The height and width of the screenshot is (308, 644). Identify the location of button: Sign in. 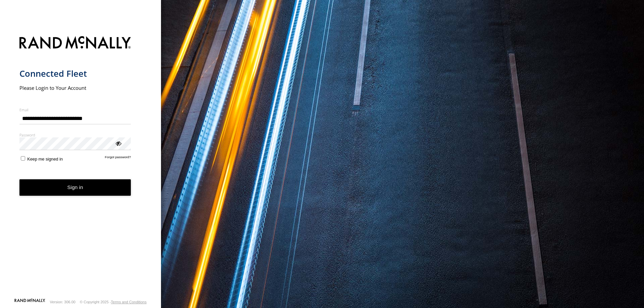
(75, 187).